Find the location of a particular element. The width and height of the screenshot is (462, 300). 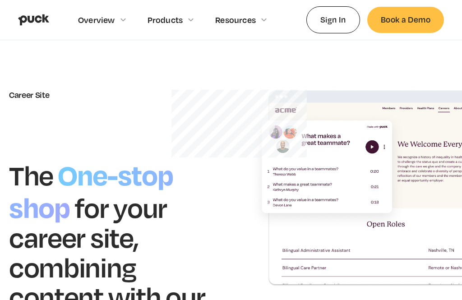

h1: The is located at coordinates (31, 175).